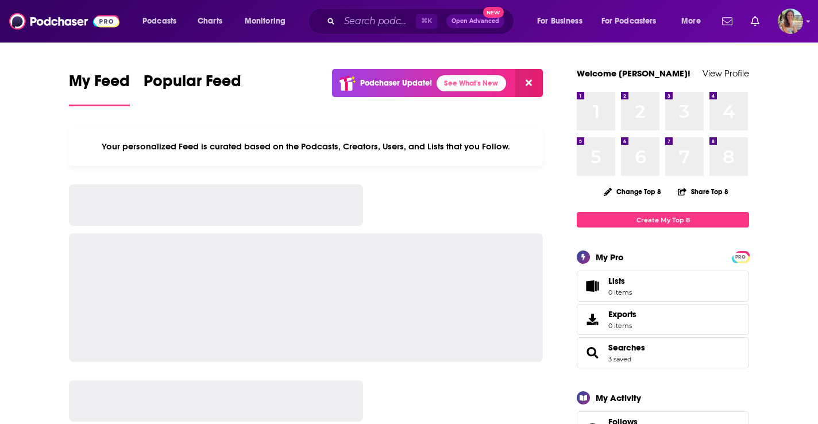 The width and height of the screenshot is (818, 424). I want to click on a: Lists, so click(663, 286).